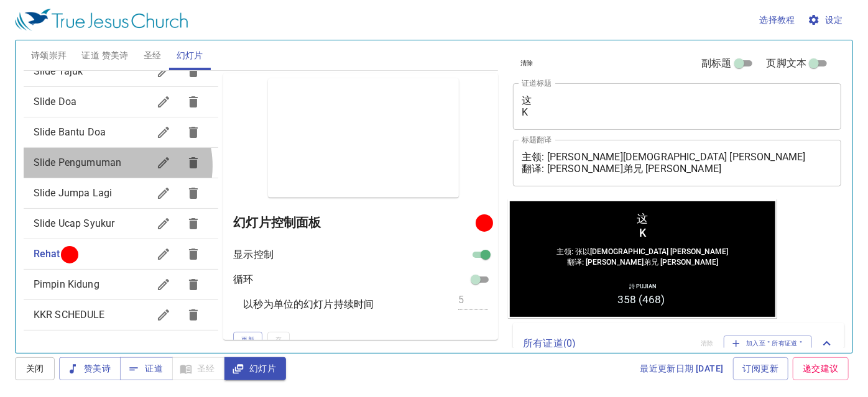 The width and height of the screenshot is (868, 397). I want to click on span: 页脚文本, so click(787, 64).